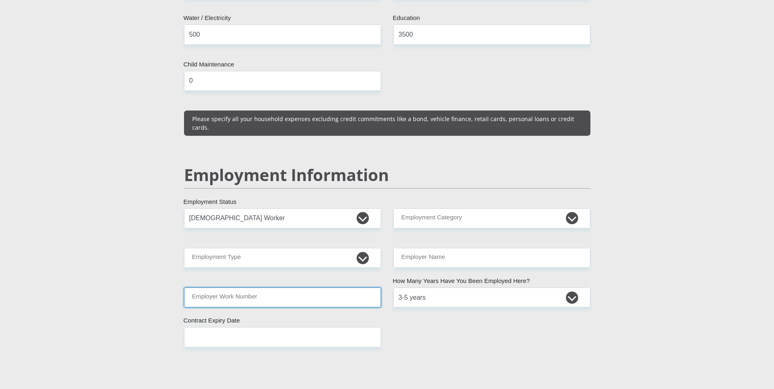 The height and width of the screenshot is (389, 774). Describe the element at coordinates (387, 123) in the screenshot. I see `p: Please specify all your household expenses excluding credit commitments like a bond, vehicle fina...` at that location.